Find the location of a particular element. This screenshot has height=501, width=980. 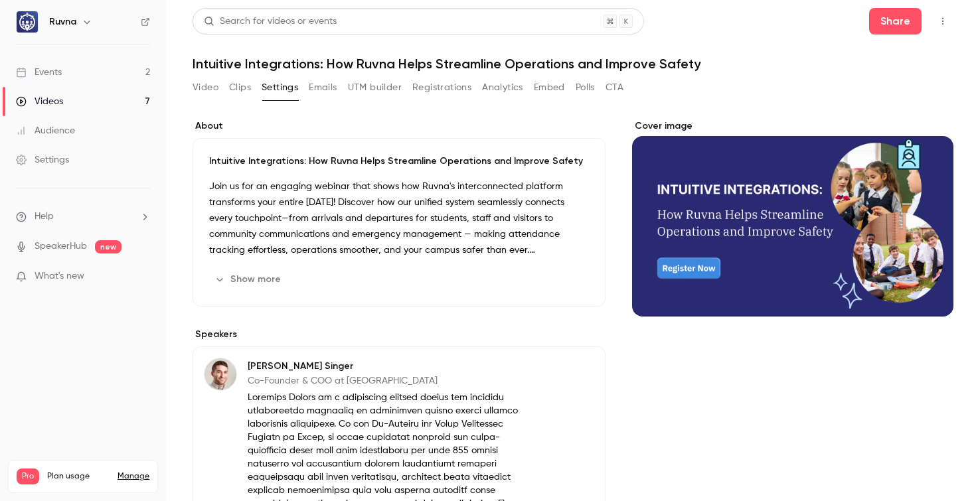

div: Videos is located at coordinates (39, 102).